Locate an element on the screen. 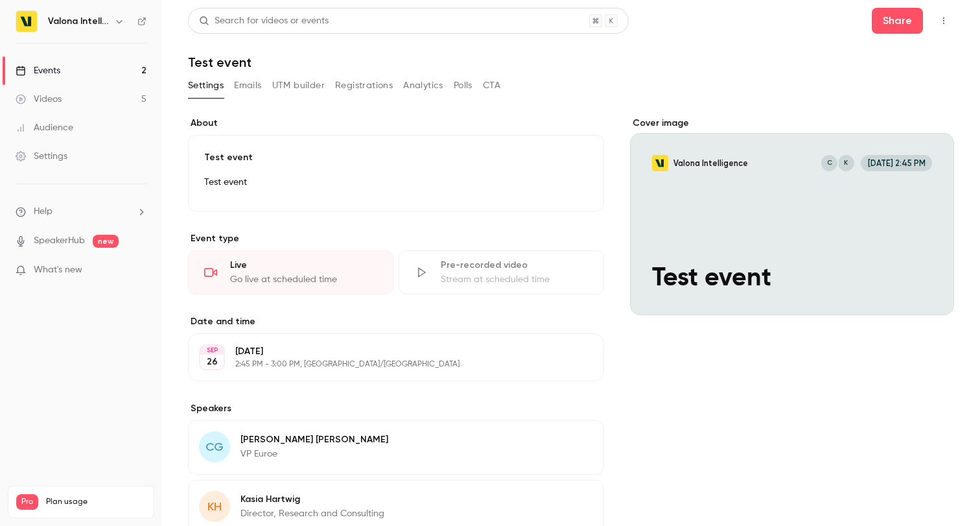 The width and height of the screenshot is (980, 526). div: Live is located at coordinates (303, 266).